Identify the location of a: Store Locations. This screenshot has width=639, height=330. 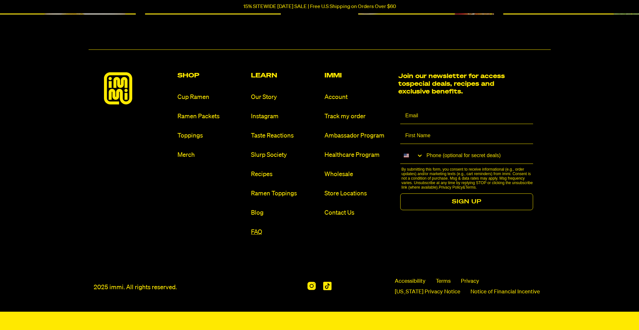
(358, 193).